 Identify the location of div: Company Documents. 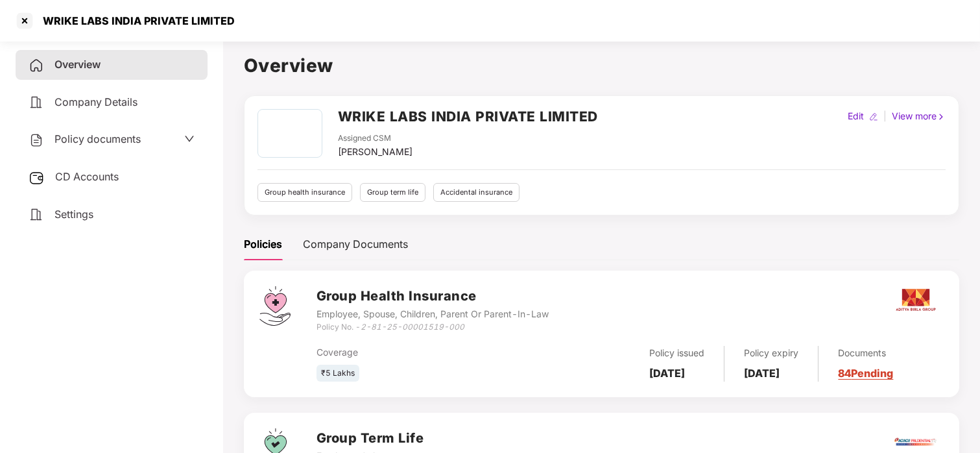
(356, 244).